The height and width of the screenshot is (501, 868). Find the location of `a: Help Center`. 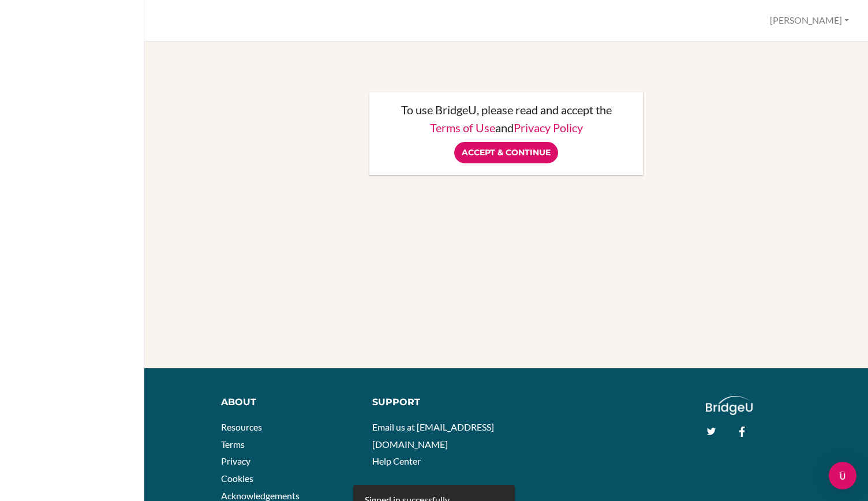

a: Help Center is located at coordinates (396, 460).